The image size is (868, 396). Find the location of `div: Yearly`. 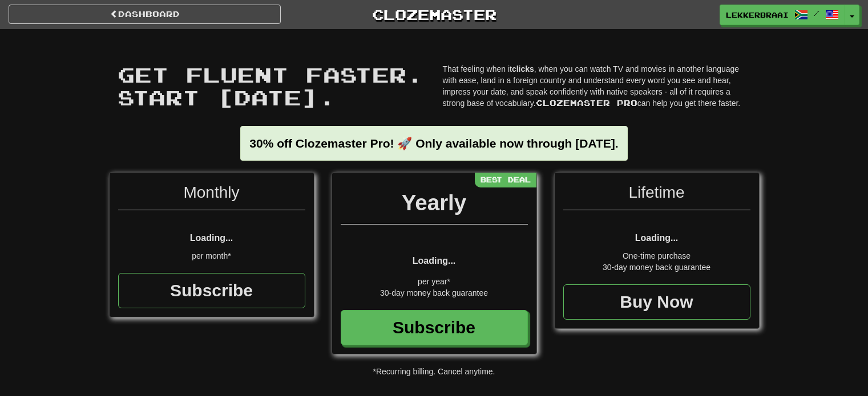

div: Yearly is located at coordinates (434, 206).